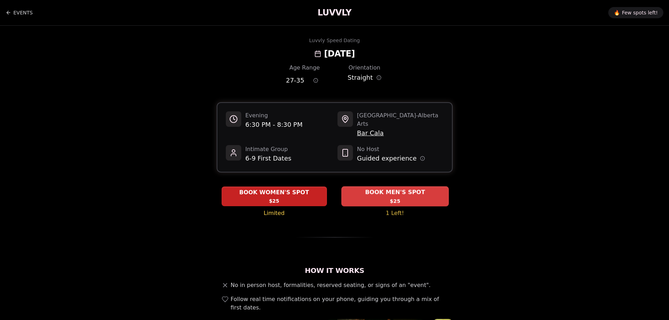 Image resolution: width=669 pixels, height=320 pixels. Describe the element at coordinates (19, 13) in the screenshot. I see `a: Back to events` at that location.